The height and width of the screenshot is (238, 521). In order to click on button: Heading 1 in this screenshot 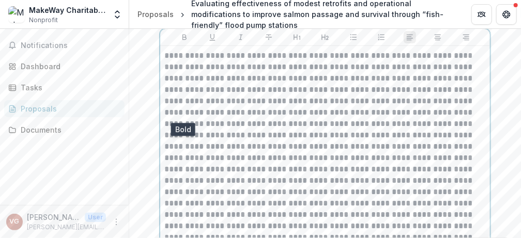, I will do `click(297, 37)`.